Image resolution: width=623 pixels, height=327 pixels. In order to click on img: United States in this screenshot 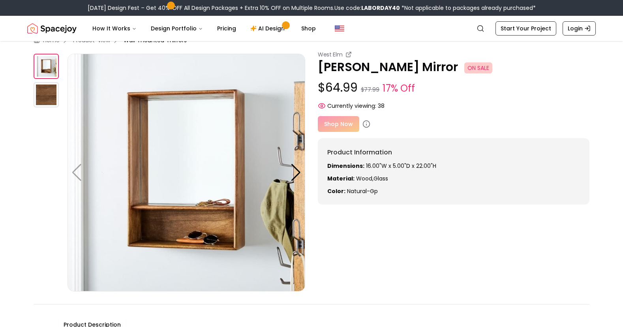, I will do `click(339, 28)`.